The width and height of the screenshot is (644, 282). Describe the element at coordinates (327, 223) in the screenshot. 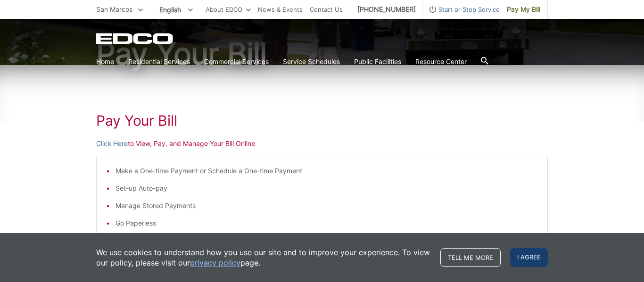

I see `li: Go Paperless` at that location.